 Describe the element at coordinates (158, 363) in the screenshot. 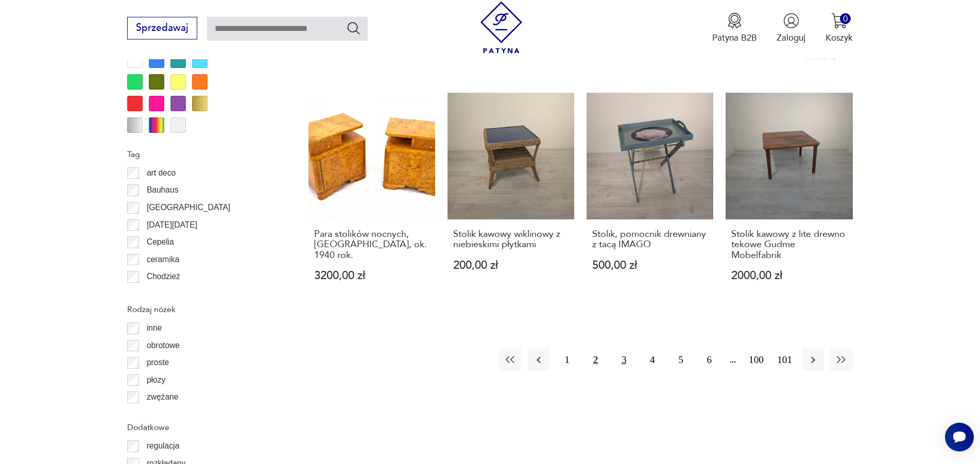

I see `p: proste` at that location.